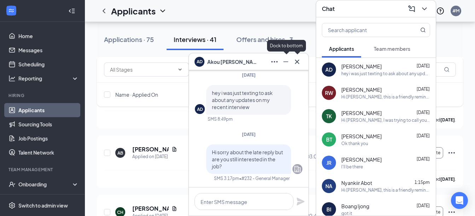 The height and width of the screenshot is (216, 475). What do you see at coordinates (352, 167) in the screenshot?
I see `div: I'll be there` at bounding box center [352, 167].